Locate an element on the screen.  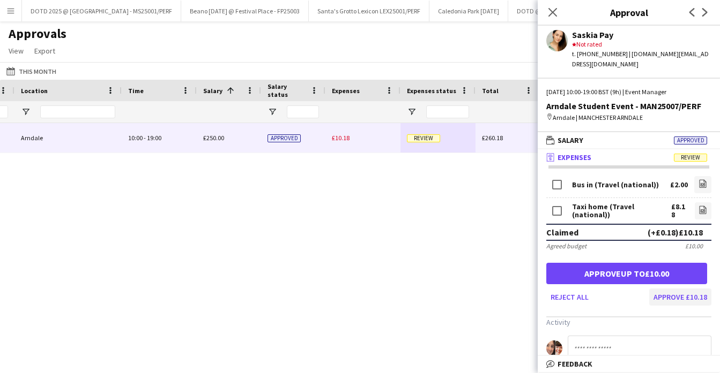
mat-expansion-panel-header: SalaryApproved is located at coordinates (628, 140).